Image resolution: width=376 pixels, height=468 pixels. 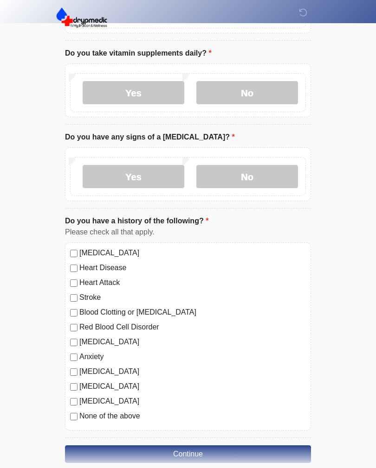 I want to click on label: Do you have a history of the following?, so click(x=136, y=221).